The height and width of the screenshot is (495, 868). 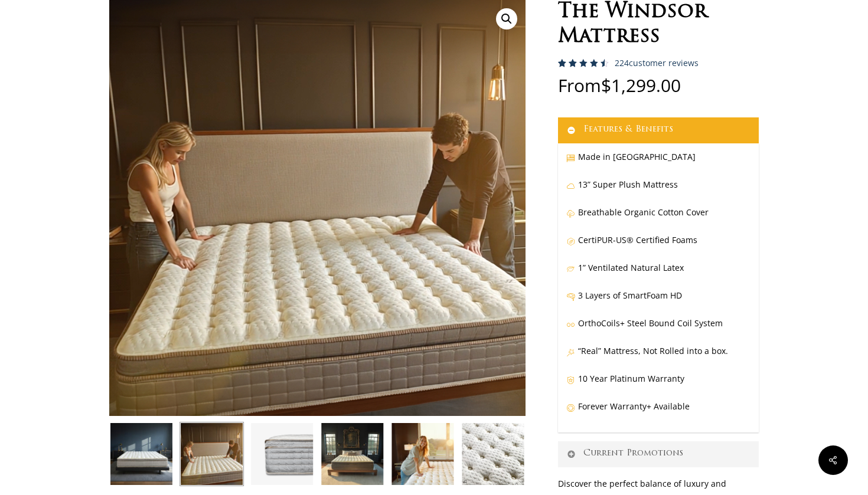 What do you see at coordinates (659, 412) in the screenshot?
I see `p: Forever Warranty+ Available` at bounding box center [659, 412].